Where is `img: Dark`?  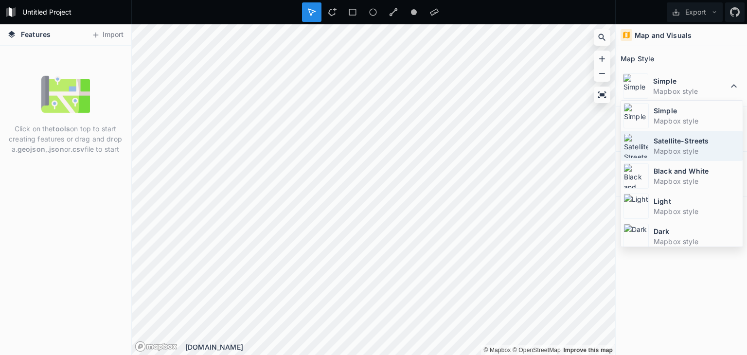 img: Dark is located at coordinates (637, 237).